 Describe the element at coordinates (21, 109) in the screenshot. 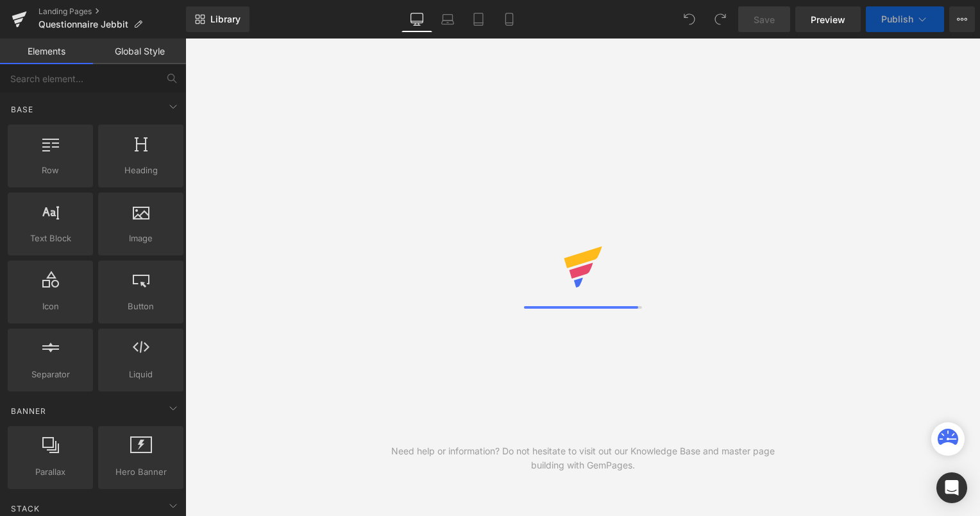

I see `span: Base` at that location.